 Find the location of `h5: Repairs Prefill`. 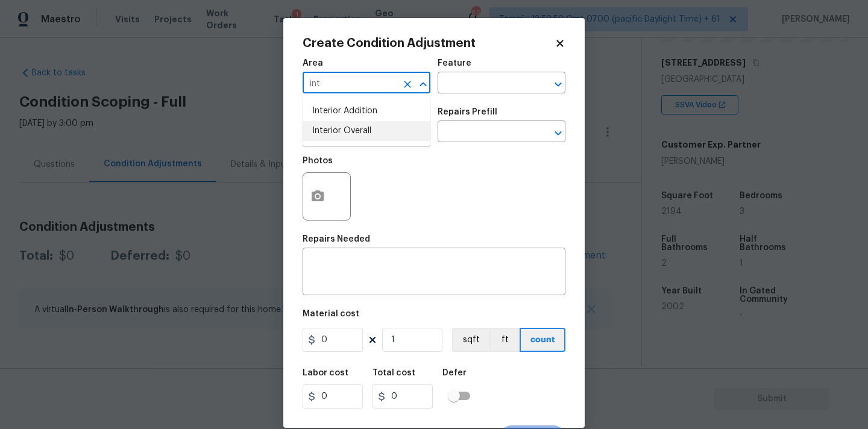

h5: Repairs Prefill is located at coordinates (467, 112).